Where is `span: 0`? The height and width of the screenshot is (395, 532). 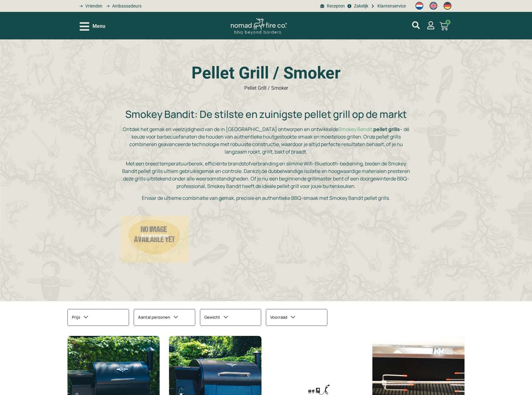 span: 0 is located at coordinates (448, 22).